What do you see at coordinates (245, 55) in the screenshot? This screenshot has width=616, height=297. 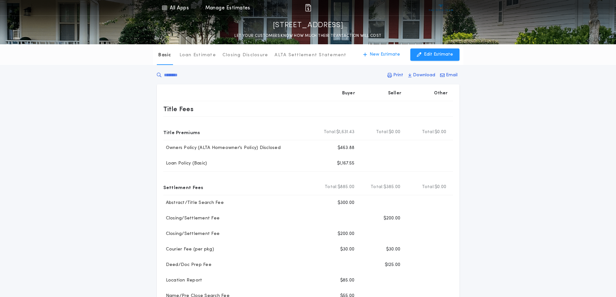 I see `p: Closing Disclosure` at bounding box center [245, 55].